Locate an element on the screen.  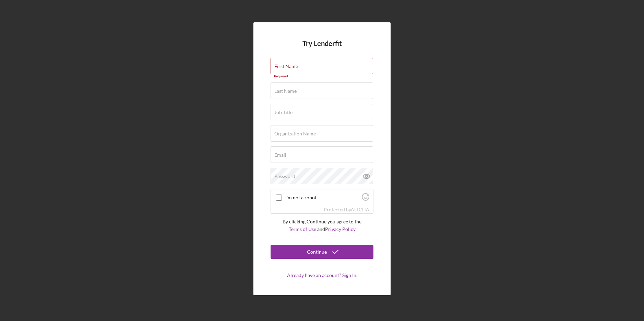
div: Required is located at coordinates (322, 76).